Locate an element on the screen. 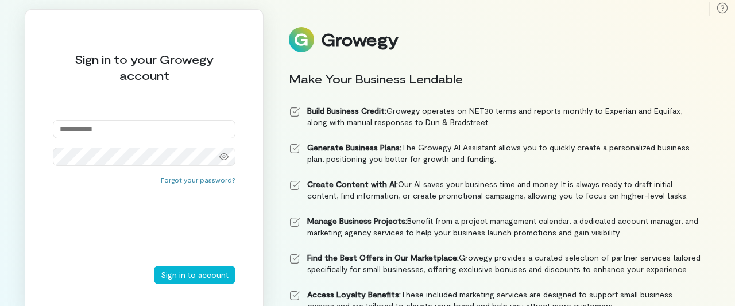  li: Growegy provides a curated selection of partner services tailored specifically for small business... is located at coordinates (495, 263).